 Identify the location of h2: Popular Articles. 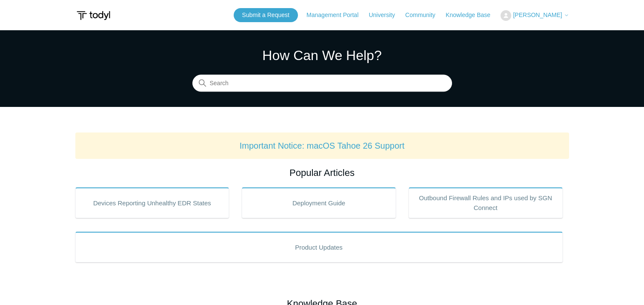
(322, 172).